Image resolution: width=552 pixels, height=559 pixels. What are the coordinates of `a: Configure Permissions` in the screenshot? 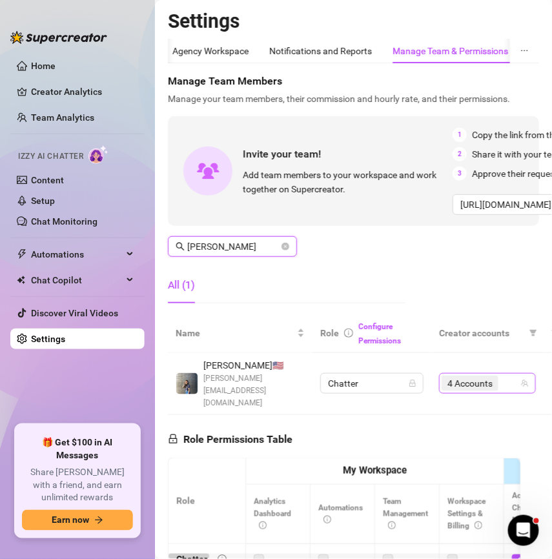 It's located at (380, 334).